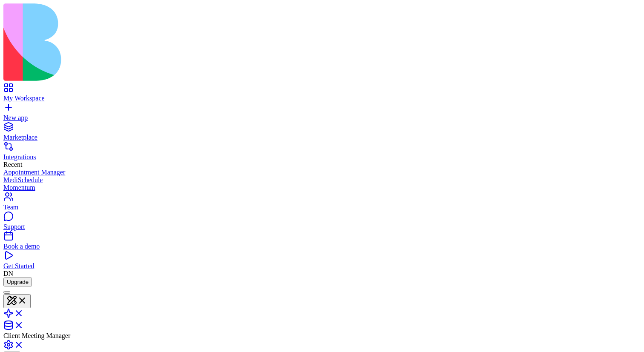 The height and width of the screenshot is (352, 644). What do you see at coordinates (322, 173) in the screenshot?
I see `div: Appointment Manager` at bounding box center [322, 173].